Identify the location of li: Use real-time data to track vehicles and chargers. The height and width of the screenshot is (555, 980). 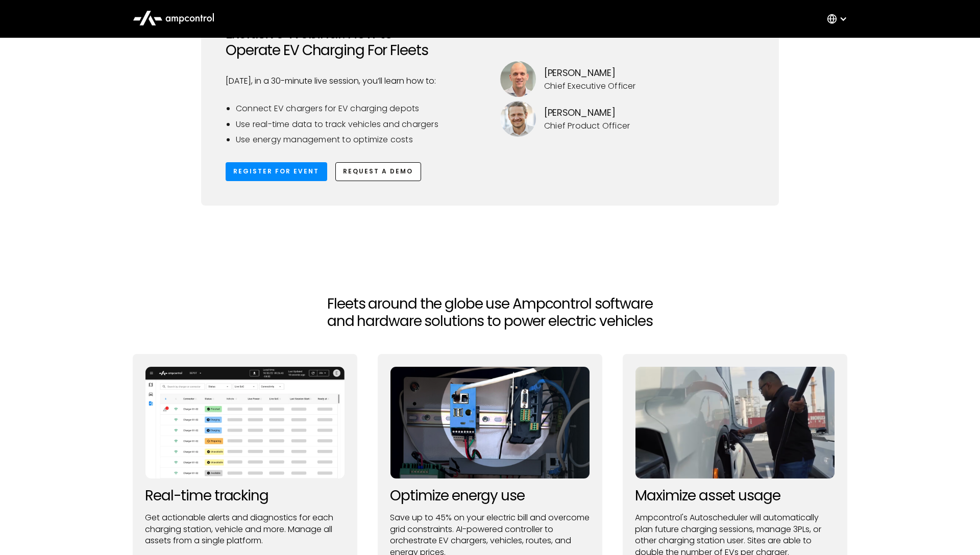
(358, 124).